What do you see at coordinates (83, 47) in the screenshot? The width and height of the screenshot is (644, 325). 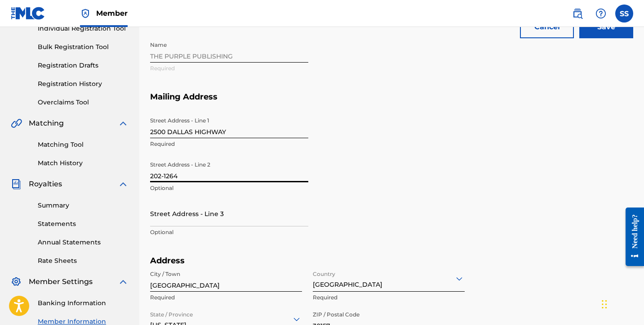 I see `a: Bulk Registration Tool` at bounding box center [83, 47].